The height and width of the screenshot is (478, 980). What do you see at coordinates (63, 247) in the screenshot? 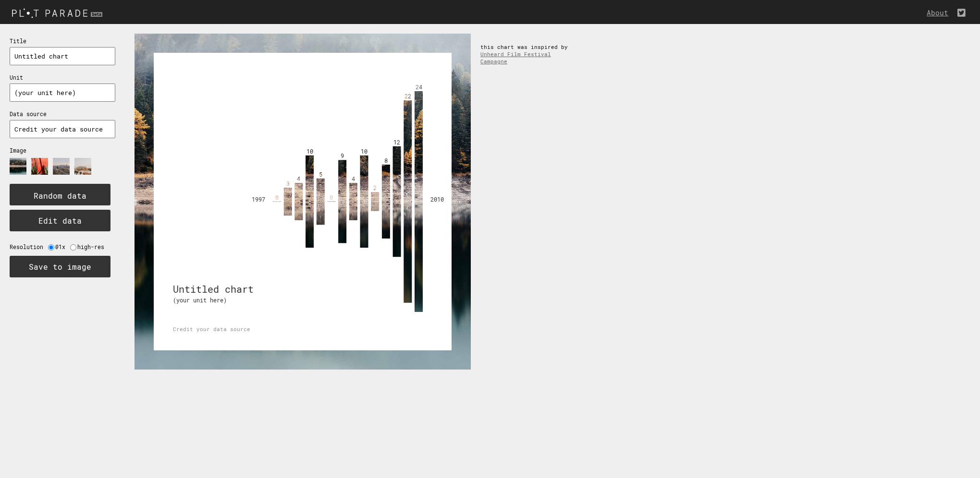
I see `label: @1x` at bounding box center [63, 247].